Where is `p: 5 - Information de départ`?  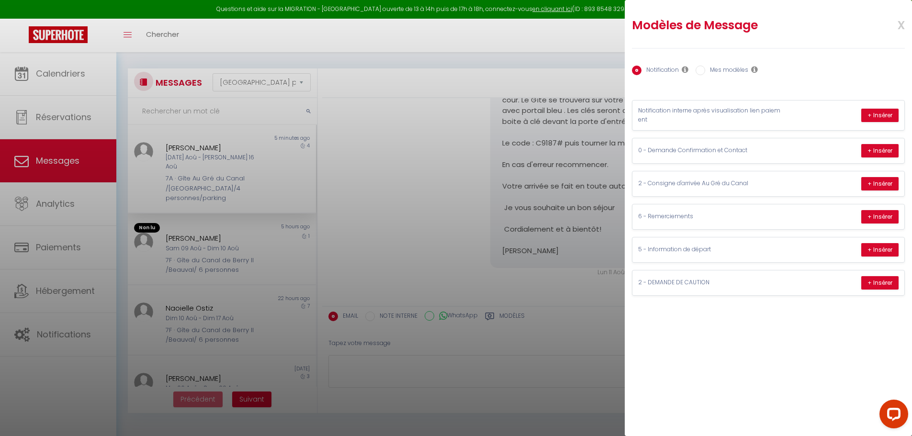 p: 5 - Information de départ is located at coordinates (710, 250).